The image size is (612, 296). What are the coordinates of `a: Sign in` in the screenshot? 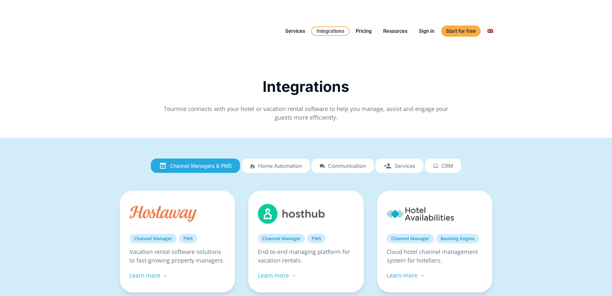 It's located at (426, 31).